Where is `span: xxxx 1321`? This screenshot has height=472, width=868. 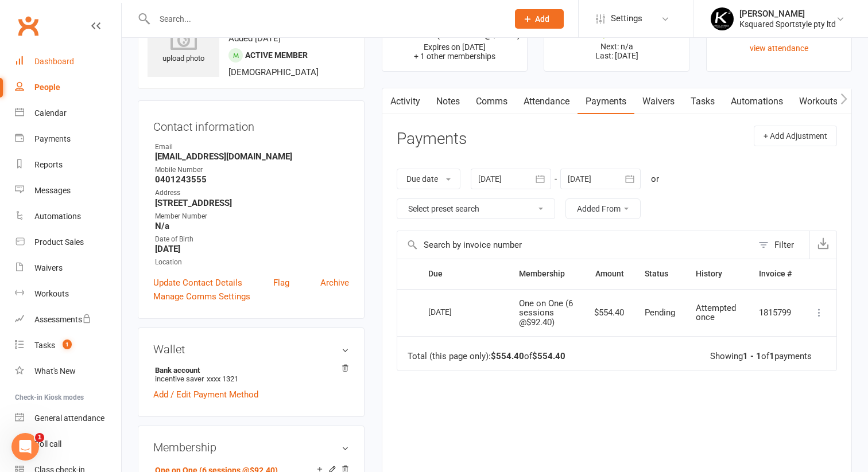 span: xxxx 1321 is located at coordinates (222, 378).